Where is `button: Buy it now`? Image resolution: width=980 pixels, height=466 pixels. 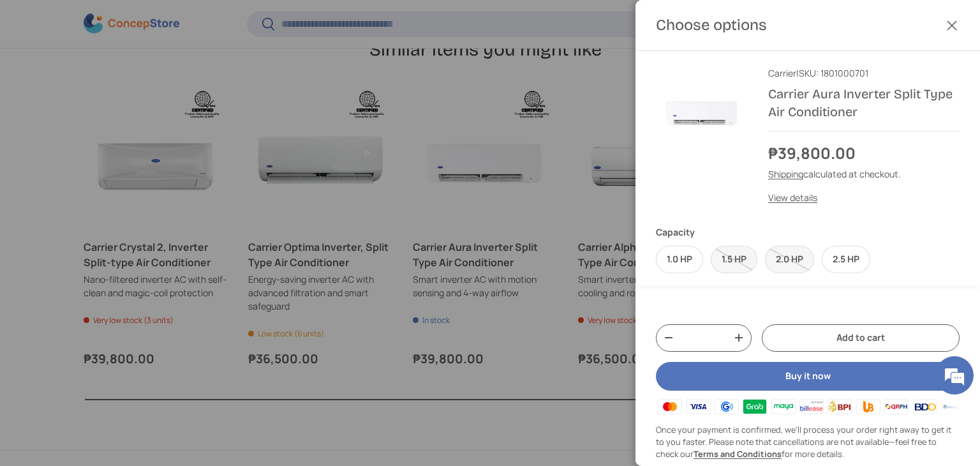 button: Buy it now is located at coordinates (808, 377).